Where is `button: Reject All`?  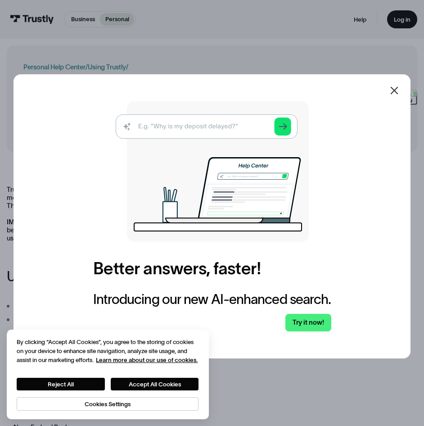 button: Reject All is located at coordinates (60, 384).